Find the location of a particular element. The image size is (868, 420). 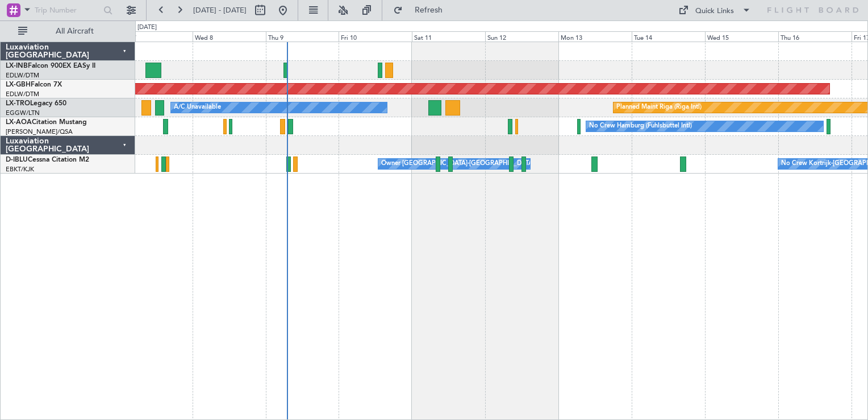

span: LX-AOA is located at coordinates (19, 122).